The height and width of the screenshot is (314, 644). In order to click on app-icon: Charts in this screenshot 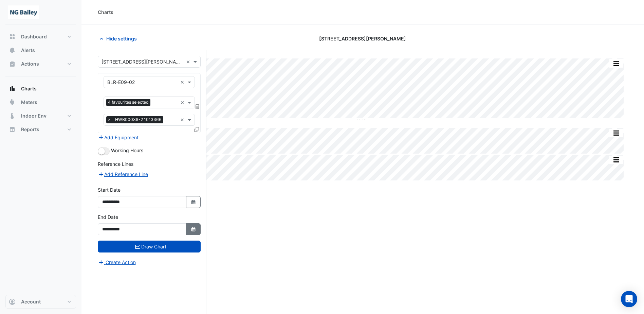, I will do `click(12, 89)`.